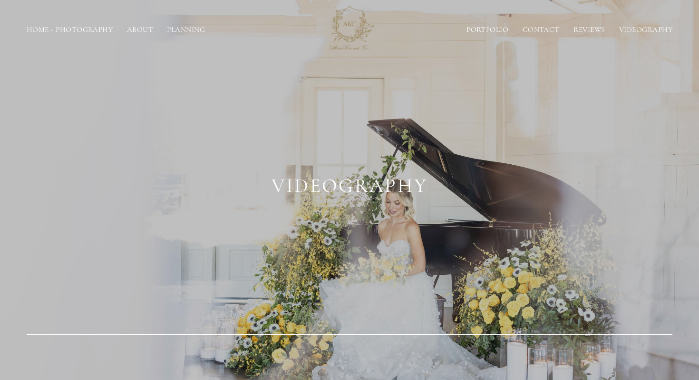 Image resolution: width=699 pixels, height=380 pixels. I want to click on a: Planning, so click(186, 29).